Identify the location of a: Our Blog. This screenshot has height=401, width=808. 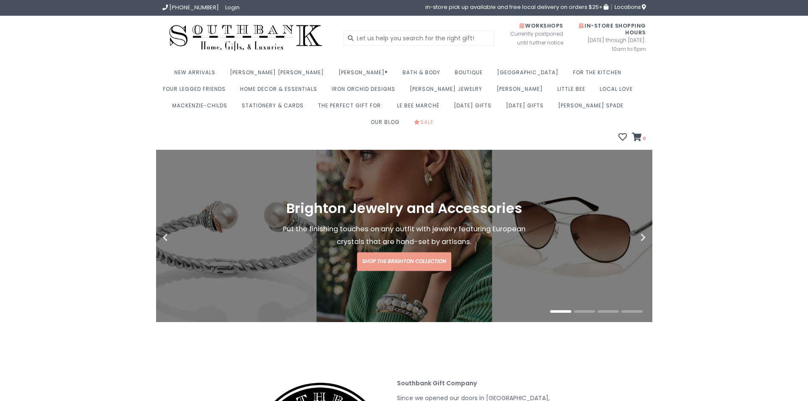
(387, 124).